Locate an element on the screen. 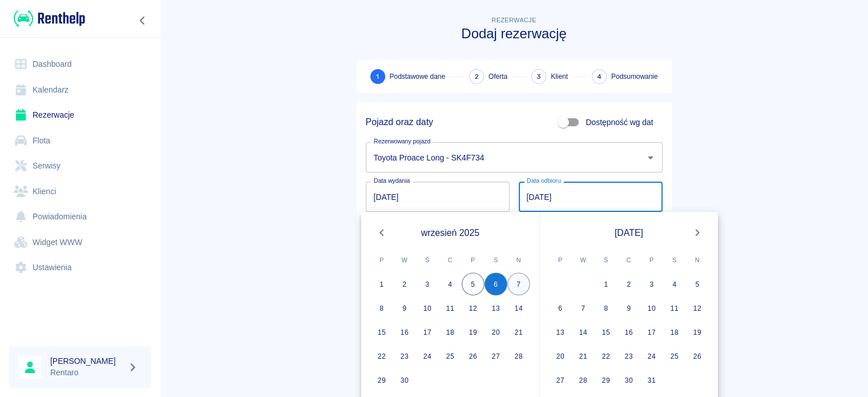  label: Data odbioru is located at coordinates (544, 181).